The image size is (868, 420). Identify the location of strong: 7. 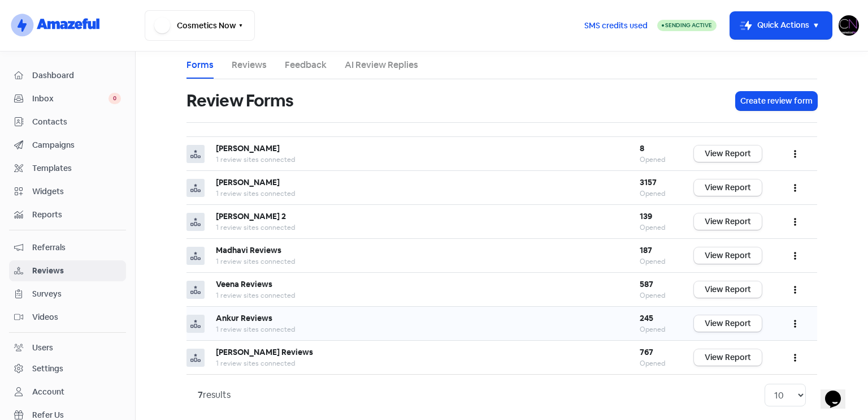
(200, 394).